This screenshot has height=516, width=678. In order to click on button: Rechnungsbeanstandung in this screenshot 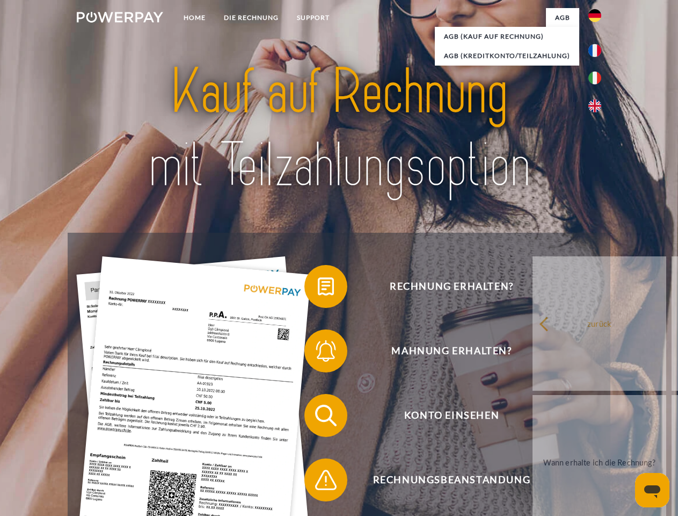, I will do `click(444, 480)`.